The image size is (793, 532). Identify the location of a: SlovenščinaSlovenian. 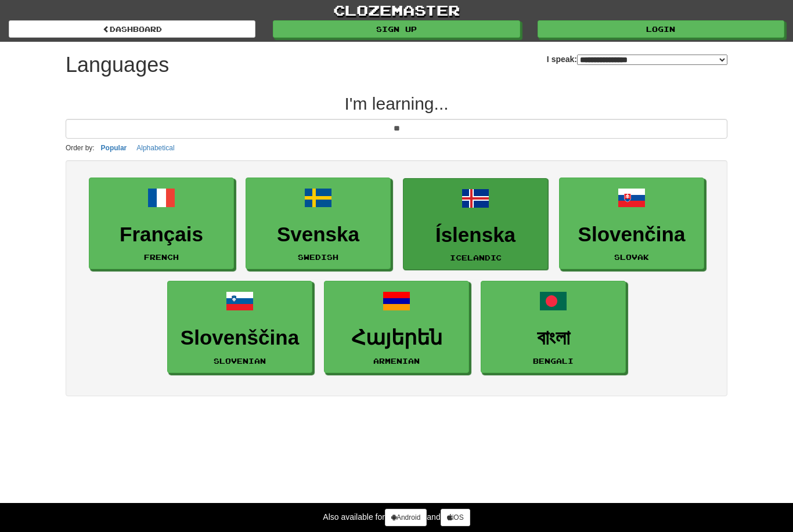
(240, 327).